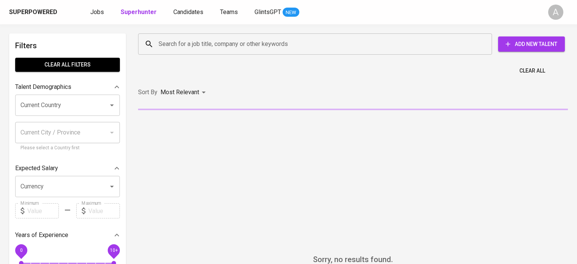 The height and width of the screenshot is (264, 577). What do you see at coordinates (189, 12) in the screenshot?
I see `a: Candidates` at bounding box center [189, 12].